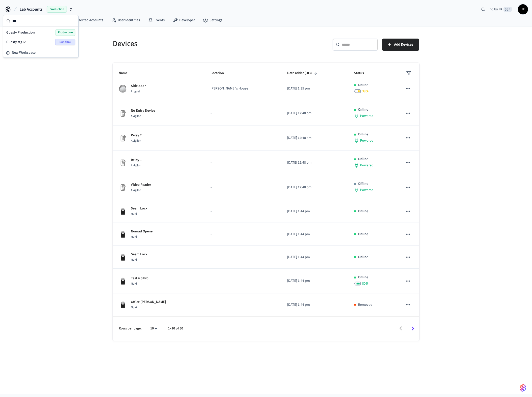 The width and height of the screenshot is (532, 397). I want to click on p: No Entry Device, so click(143, 111).